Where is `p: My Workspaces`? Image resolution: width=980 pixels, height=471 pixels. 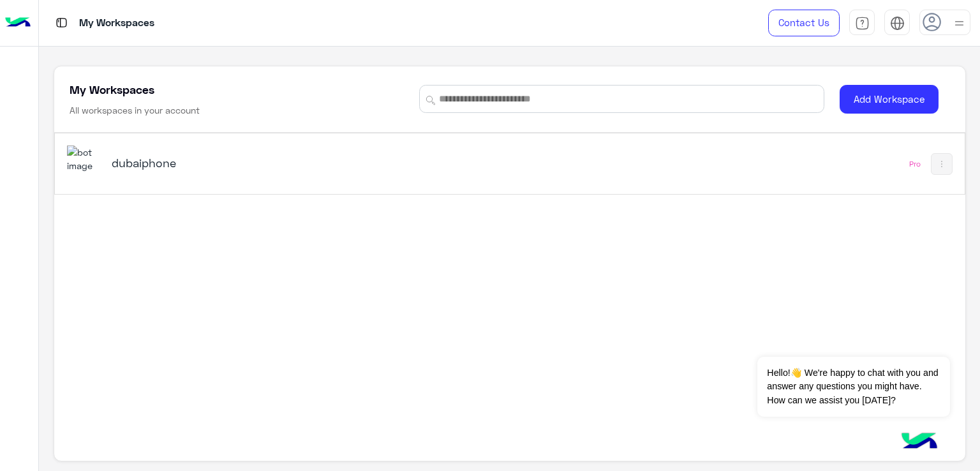 p: My Workspaces is located at coordinates (116, 23).